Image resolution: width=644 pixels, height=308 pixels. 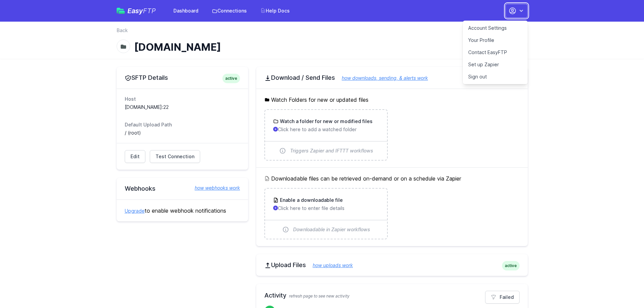 What do you see at coordinates (392, 78) in the screenshot?
I see `h2: Download / Send Files` at bounding box center [392, 78].